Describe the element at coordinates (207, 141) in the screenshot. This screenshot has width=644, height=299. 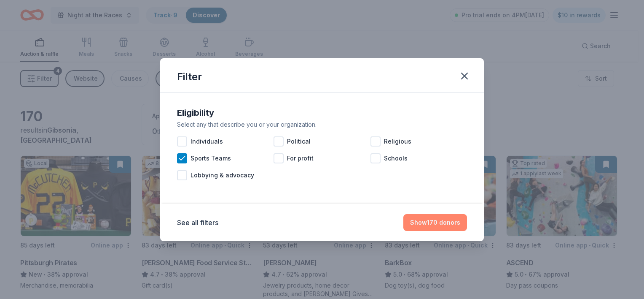
I see `span: Individuals` at that location.